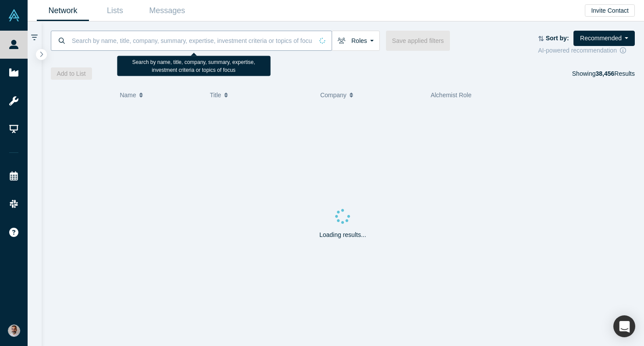  I want to click on span: Alchemist Role, so click(451, 95).